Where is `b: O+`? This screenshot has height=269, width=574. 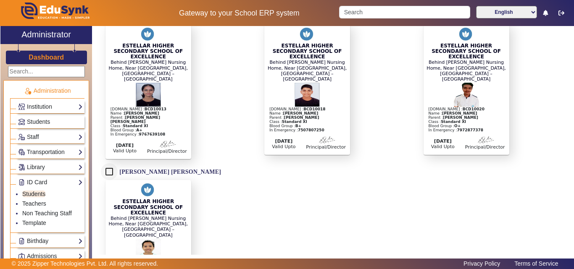 b: O+ is located at coordinates (457, 126).